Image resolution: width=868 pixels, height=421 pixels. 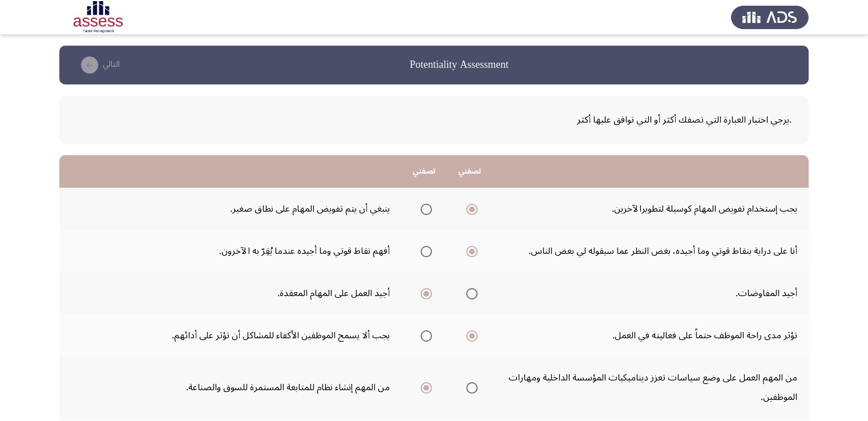 I want to click on td: أنا على دراية بنقاط قوتي وما أجيده، بغض النظر عما سيقوله لي بعض الناس., so click(x=651, y=251).